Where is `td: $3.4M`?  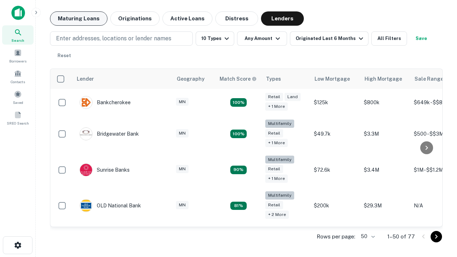
td: $3.4M is located at coordinates (385, 170).